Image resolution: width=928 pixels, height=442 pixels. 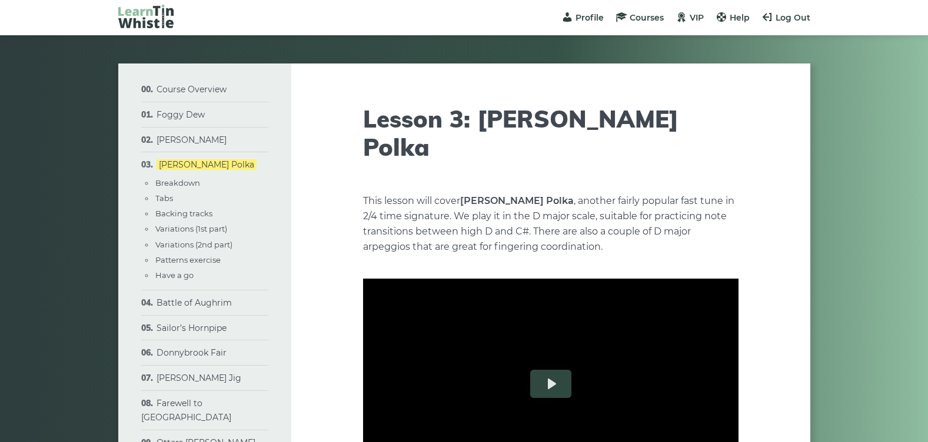 What do you see at coordinates (191, 89) in the screenshot?
I see `a: Course Overview` at bounding box center [191, 89].